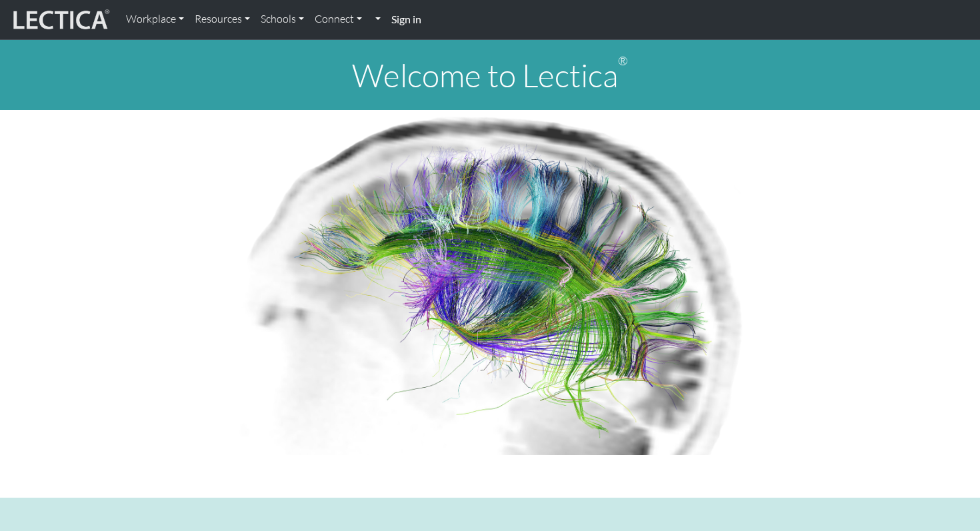 This screenshot has width=980, height=531. Describe the element at coordinates (222, 19) in the screenshot. I see `a: Resources` at that location.